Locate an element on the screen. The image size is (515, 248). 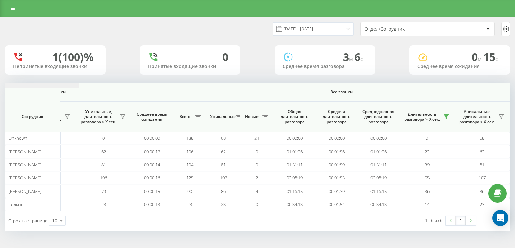
div: Среднее время ожидания is located at coordinates (460, 66).